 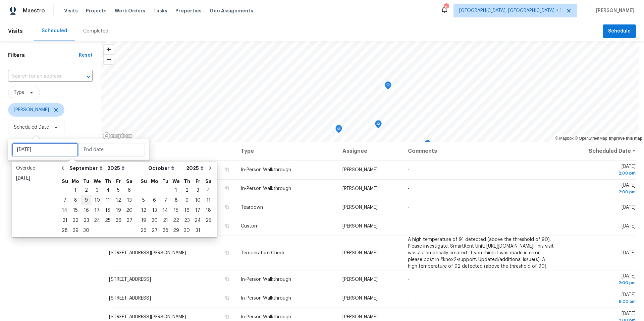 What do you see at coordinates (34, 168) in the screenshot?
I see `div: Overdue` at bounding box center [34, 168].